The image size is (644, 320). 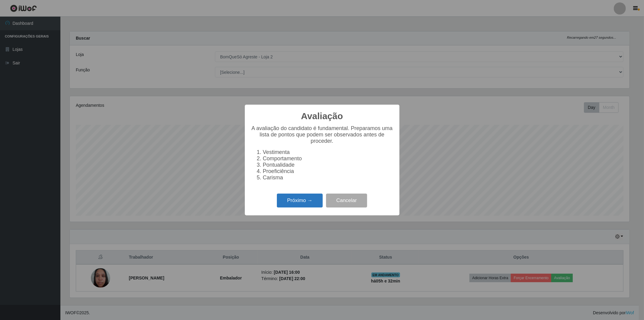 What do you see at coordinates (300, 200) in the screenshot?
I see `button: Próximo →` at bounding box center [300, 200].